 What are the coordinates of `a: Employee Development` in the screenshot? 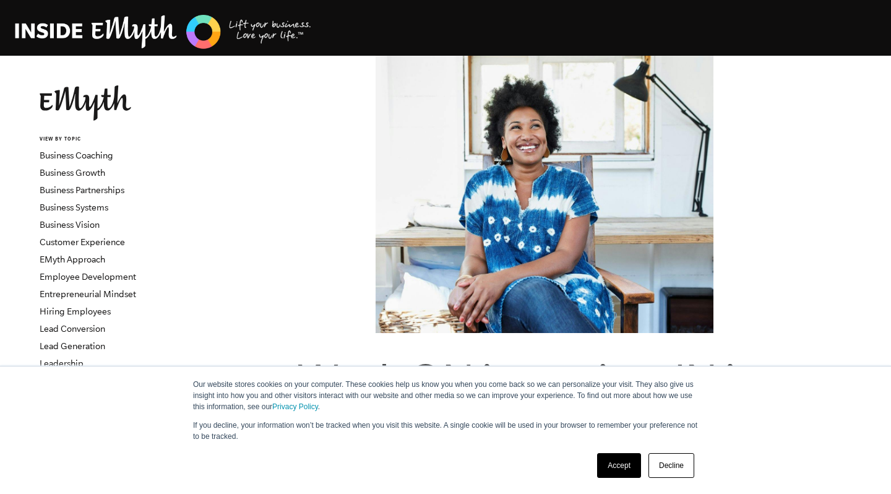 It's located at (88, 277).